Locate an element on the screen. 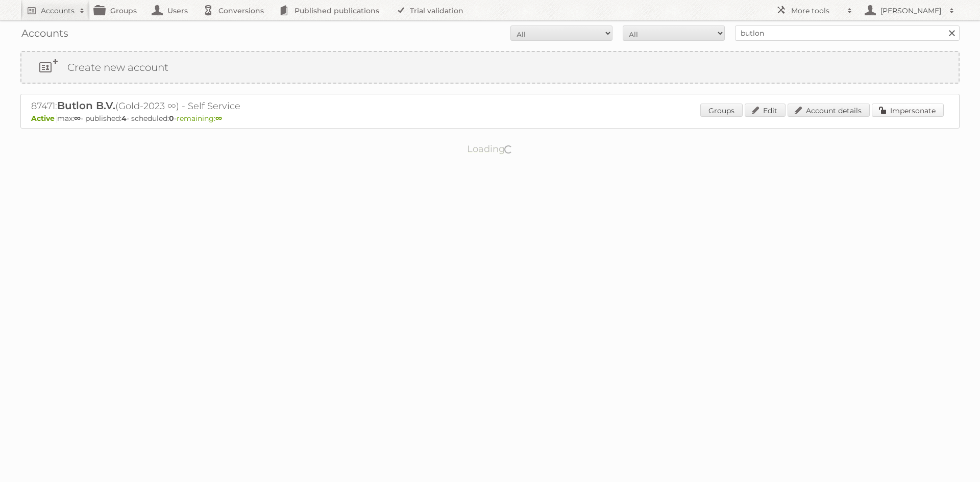 The width and height of the screenshot is (980, 482). span: Butlon B.V. is located at coordinates (86, 106).